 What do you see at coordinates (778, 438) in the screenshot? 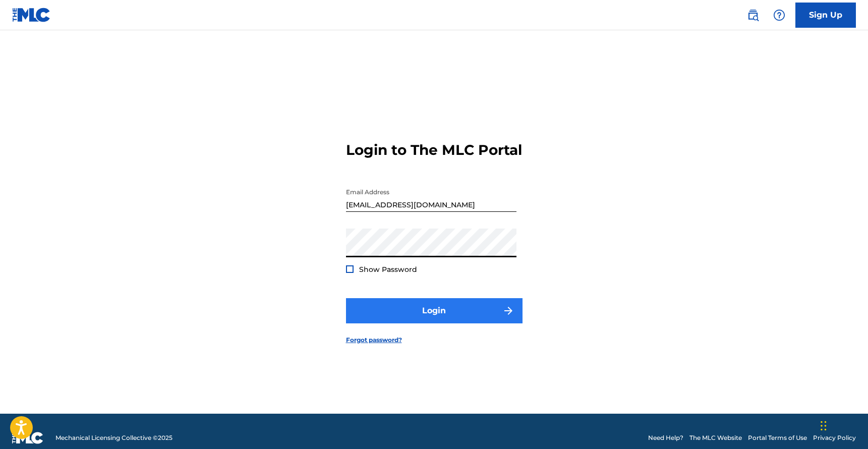
I see `a: Portal Terms of Use` at bounding box center [778, 438].